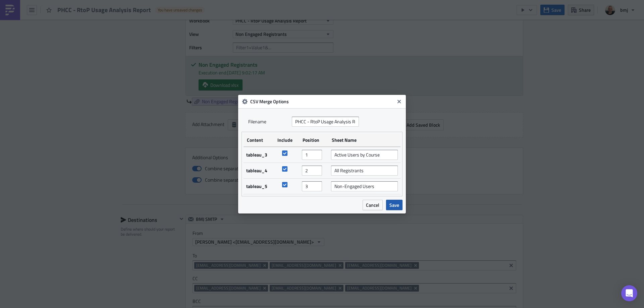 This screenshot has width=644, height=308. What do you see at coordinates (268, 122) in the screenshot?
I see `label: Filenam﻿e` at bounding box center [268, 122].